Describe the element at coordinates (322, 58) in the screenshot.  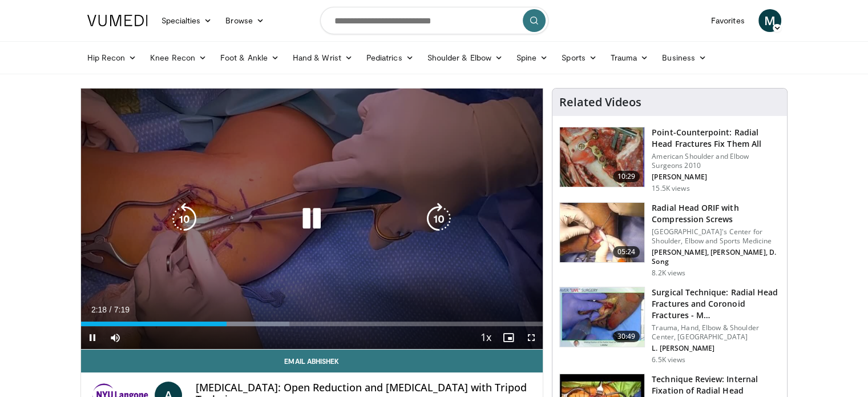
I see `a: Hand & Wrist` at that location.